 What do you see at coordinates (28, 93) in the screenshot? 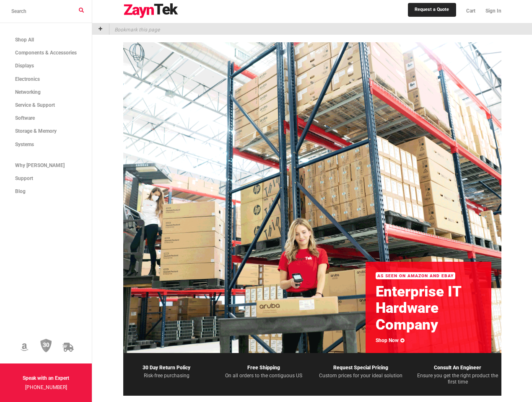
I see `span: Networking` at bounding box center [28, 93].